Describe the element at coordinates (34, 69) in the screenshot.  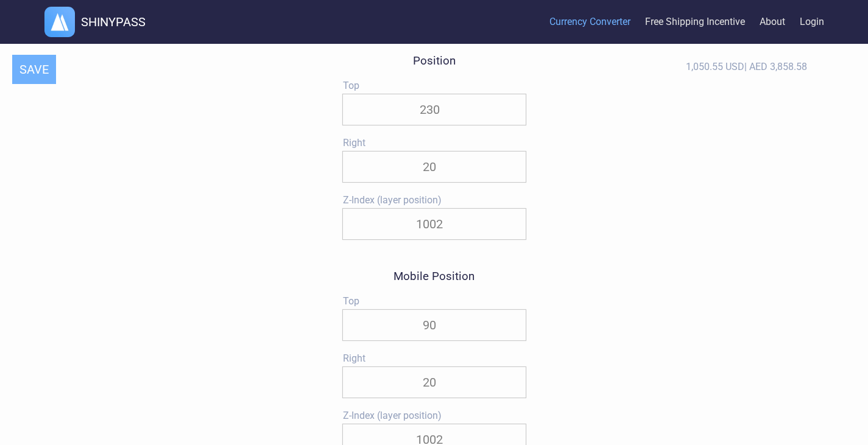
I see `button: SAVE` at that location.